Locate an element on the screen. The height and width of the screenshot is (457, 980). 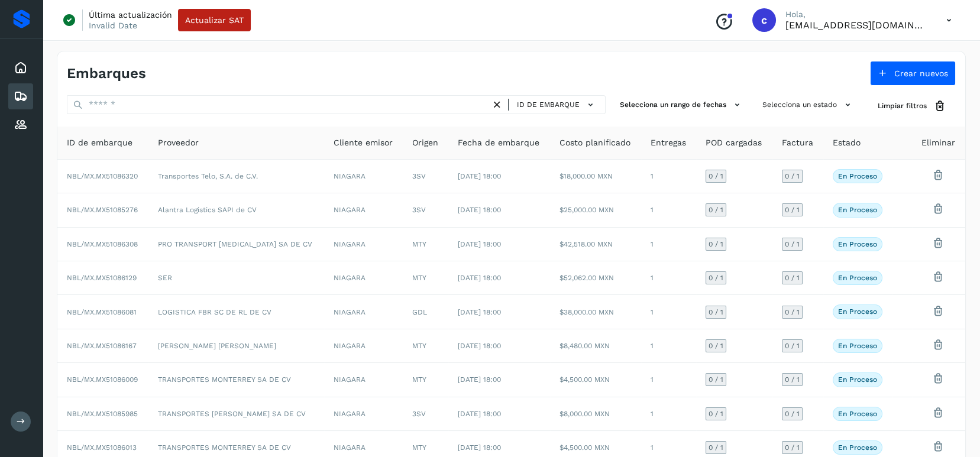
td: $25,000.00 MXN is located at coordinates (596, 210).